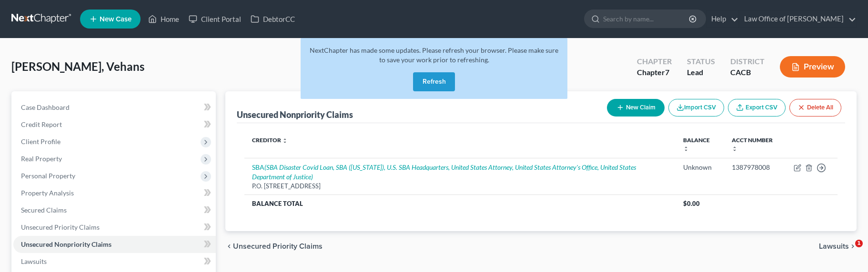 Image resolution: width=868 pixels, height=272 pixels. Describe the element at coordinates (461, 204) in the screenshot. I see `th: Balance Total` at that location.